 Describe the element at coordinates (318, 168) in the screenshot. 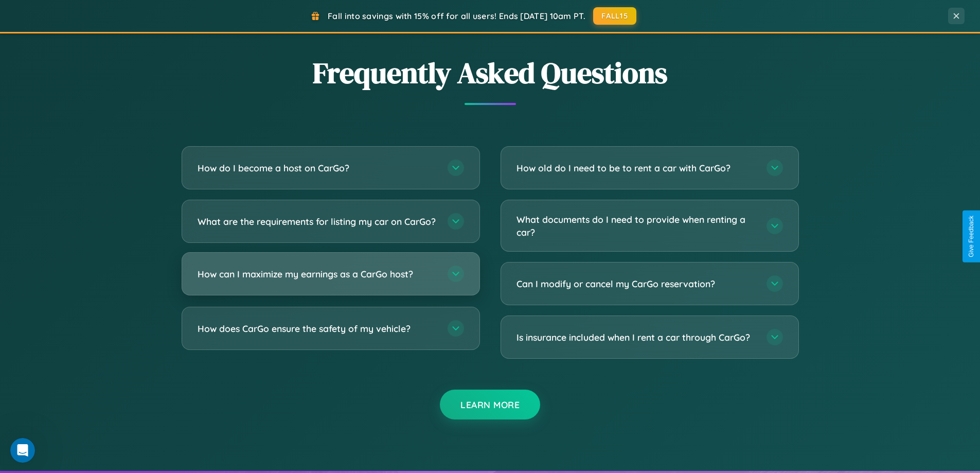

I see `h3: How do I become a host on CarGo?` at that location.